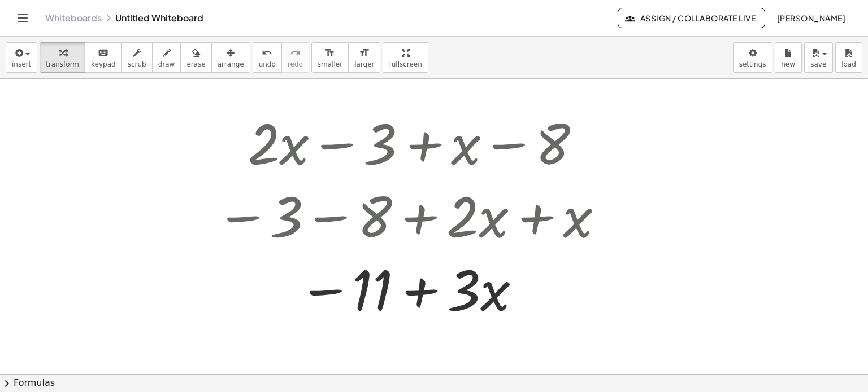 The width and height of the screenshot is (868, 392). Describe the element at coordinates (405, 58) in the screenshot. I see `button: fullscreen` at that location.